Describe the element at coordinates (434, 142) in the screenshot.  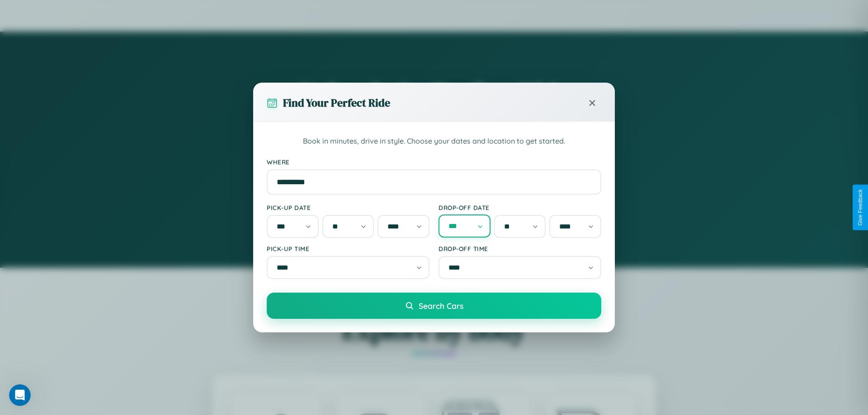
I see `p: Book in minutes, drive in style. Choose your dates and location to get started.` at that location.